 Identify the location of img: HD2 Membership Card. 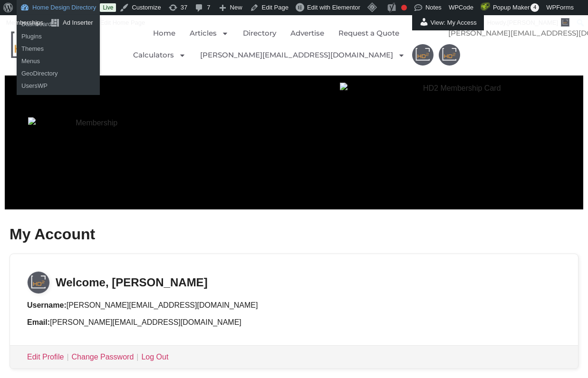
(458, 146).